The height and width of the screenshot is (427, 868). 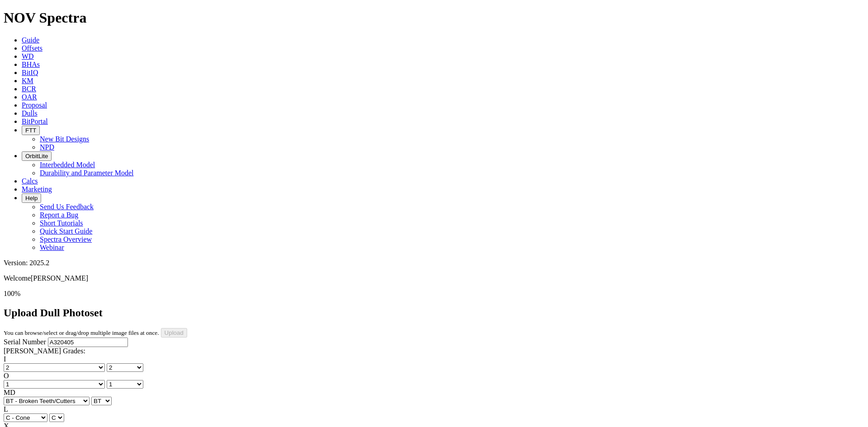 I want to click on label: MD, so click(x=9, y=392).